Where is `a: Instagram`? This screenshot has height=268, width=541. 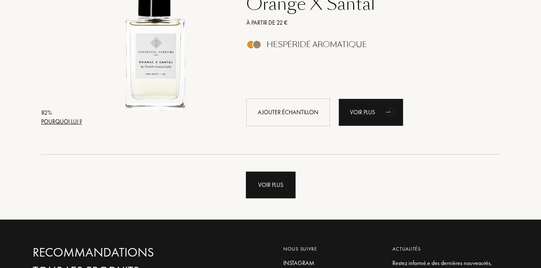 a: Instagram is located at coordinates (332, 263).